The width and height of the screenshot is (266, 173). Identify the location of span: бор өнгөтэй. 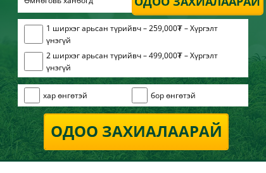
(173, 107).